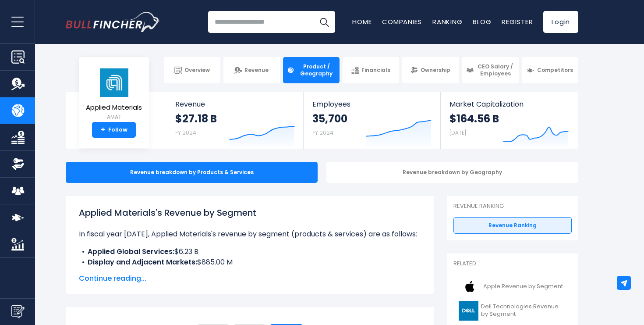 The width and height of the screenshot is (644, 325). I want to click on a: Overview, so click(192, 70).